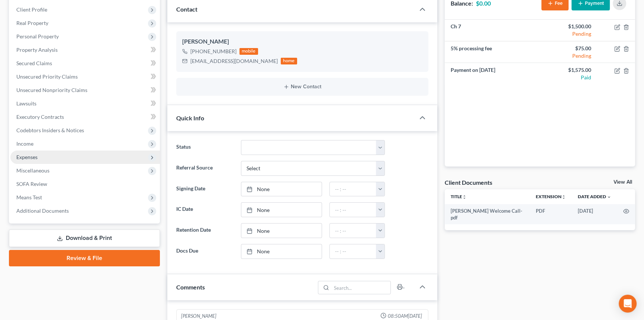 The width and height of the screenshot is (644, 320). I want to click on td: PDF, so click(551, 214).